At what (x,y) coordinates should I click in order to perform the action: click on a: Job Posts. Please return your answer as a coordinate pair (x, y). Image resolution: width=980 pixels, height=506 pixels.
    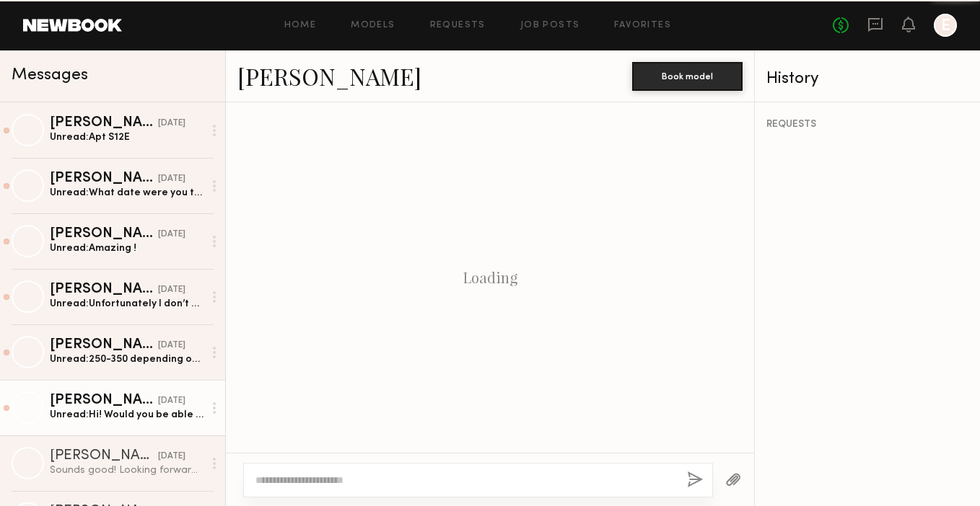
    Looking at the image, I should click on (550, 25).